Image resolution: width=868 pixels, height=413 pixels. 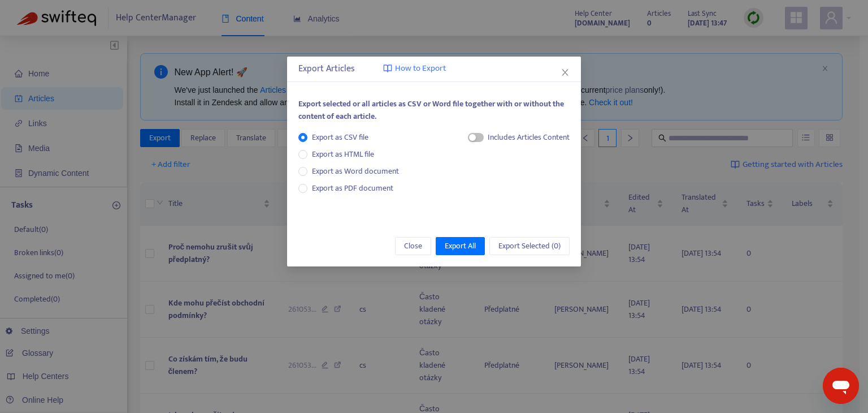 What do you see at coordinates (343, 154) in the screenshot?
I see `span: Export as HTML file` at bounding box center [343, 154].